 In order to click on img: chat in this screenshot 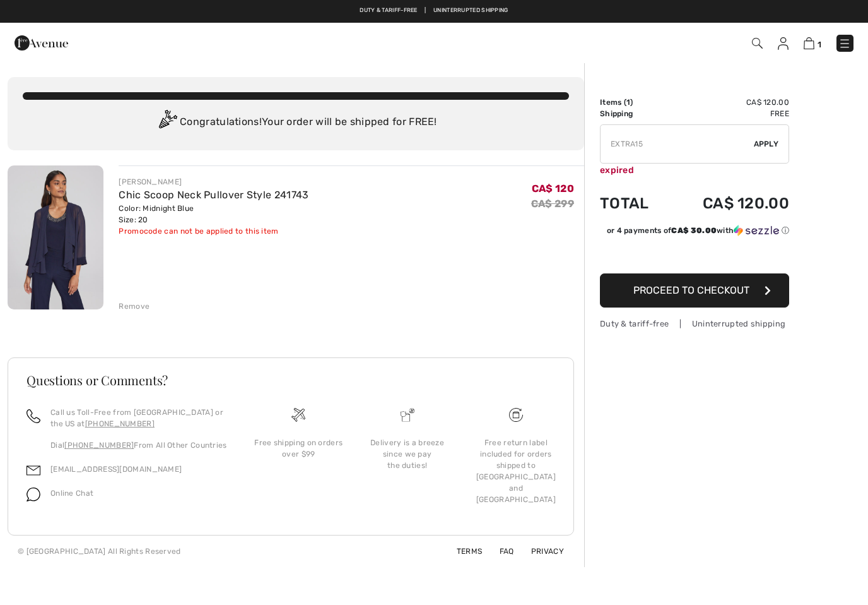, I will do `click(33, 495)`.